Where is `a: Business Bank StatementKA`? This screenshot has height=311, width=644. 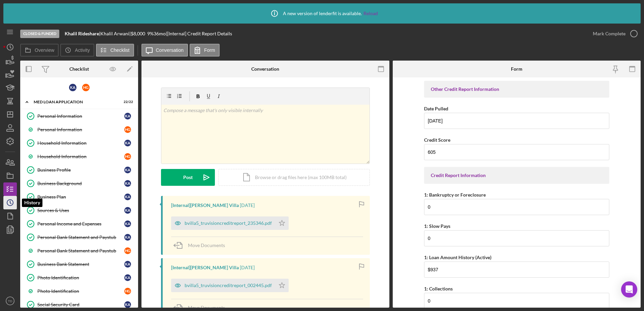
a: Business Bank StatementKA is located at coordinates (79, 264).